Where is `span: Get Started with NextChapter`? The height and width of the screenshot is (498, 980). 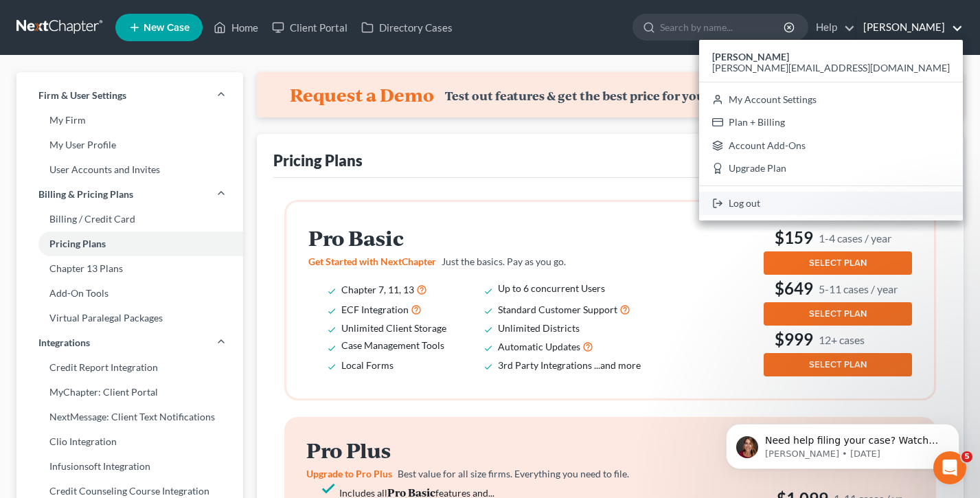
span: Get Started with NextChapter is located at coordinates (372, 261).